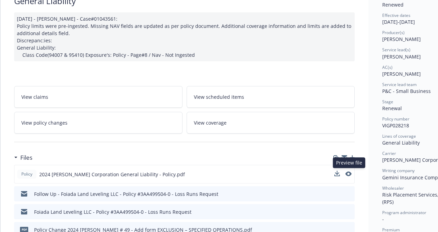 The height and width of the screenshot is (232, 438). What do you see at coordinates (98, 123) in the screenshot?
I see `a: View policy changes` at bounding box center [98, 123].